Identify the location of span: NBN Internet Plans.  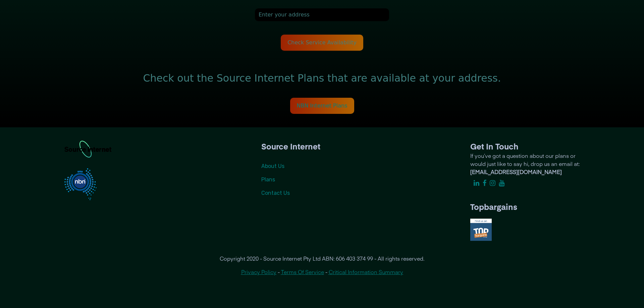
(322, 105).